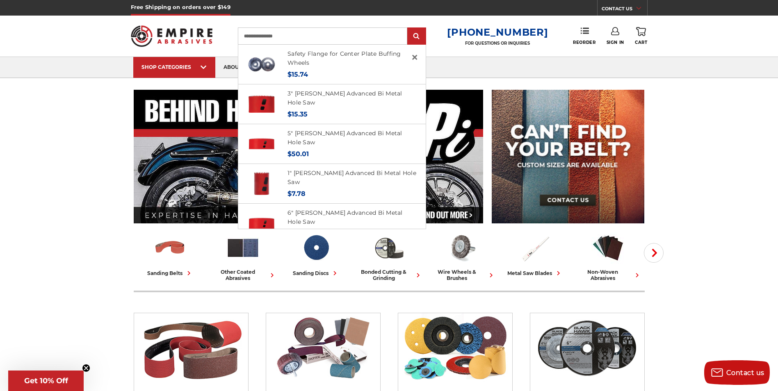  What do you see at coordinates (262, 64) in the screenshot?
I see `img: 4 inch safety flange for center plate airway buffs` at bounding box center [262, 64].